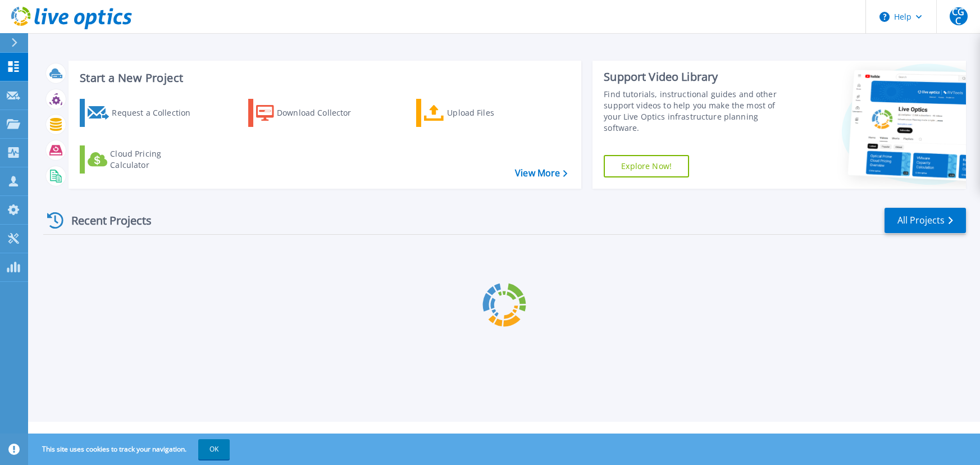 The height and width of the screenshot is (465, 980). I want to click on div: Upload Files, so click(492, 113).